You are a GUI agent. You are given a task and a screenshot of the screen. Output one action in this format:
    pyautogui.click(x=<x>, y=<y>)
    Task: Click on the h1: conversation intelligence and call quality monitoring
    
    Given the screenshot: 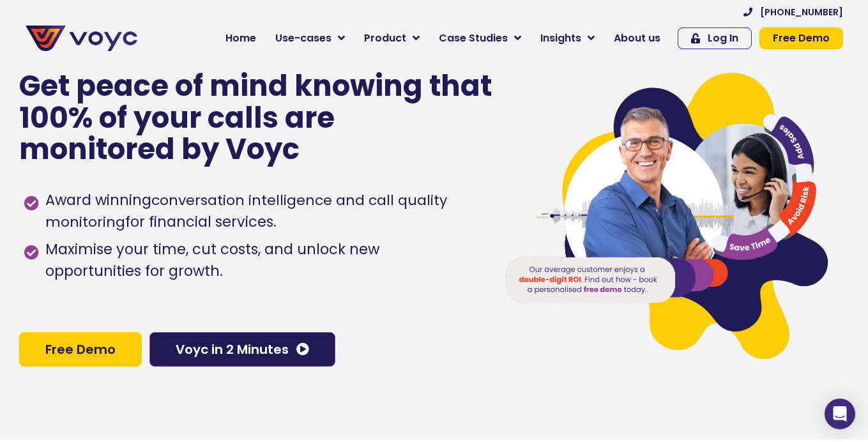 What is the action you would take?
    pyautogui.click(x=246, y=210)
    